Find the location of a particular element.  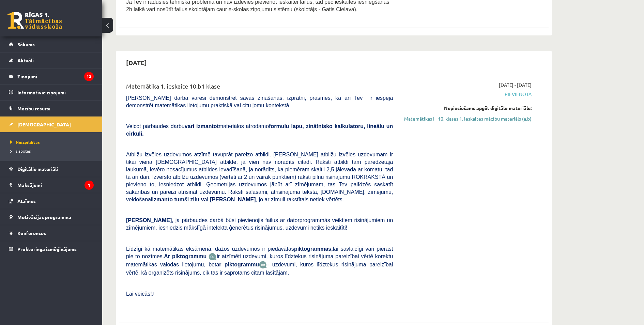

img: wKvN42sLe3LLwAAAABJRU5ErkJggg== is located at coordinates (263, 265).